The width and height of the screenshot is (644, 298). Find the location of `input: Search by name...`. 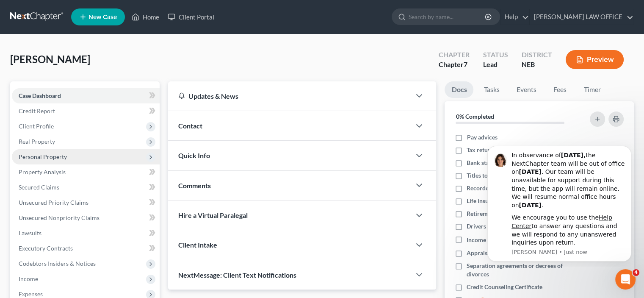

input: Search by name... is located at coordinates (447, 16).